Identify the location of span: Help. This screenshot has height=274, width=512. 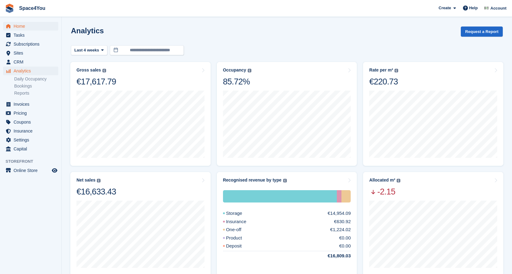
(474, 8).